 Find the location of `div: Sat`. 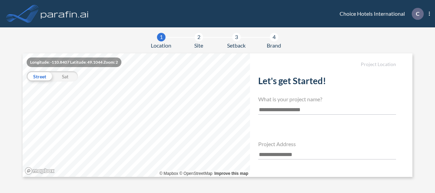

div: Sat is located at coordinates (65, 76).